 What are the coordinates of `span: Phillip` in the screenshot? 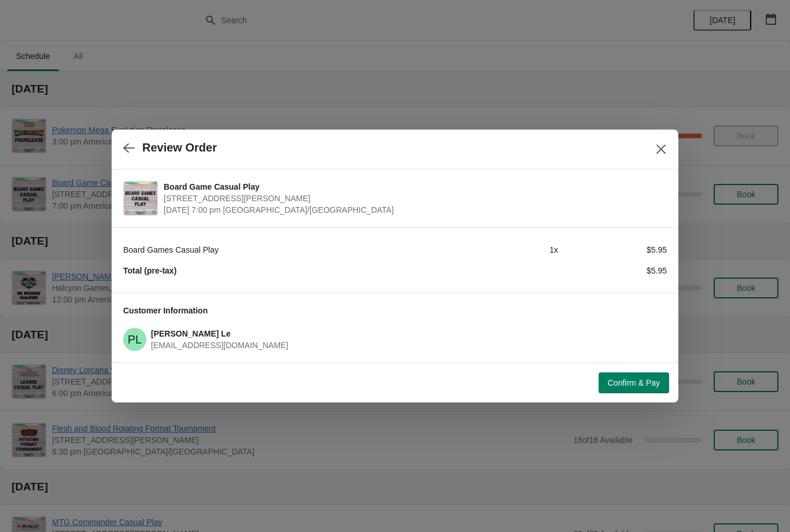 It's located at (135, 340).